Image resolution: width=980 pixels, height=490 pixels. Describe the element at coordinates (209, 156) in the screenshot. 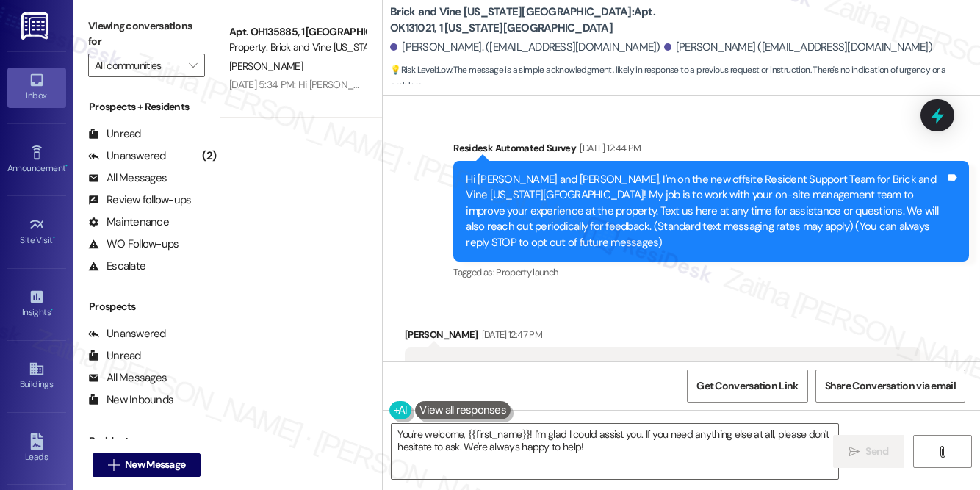

I see `div: (2)` at that location.